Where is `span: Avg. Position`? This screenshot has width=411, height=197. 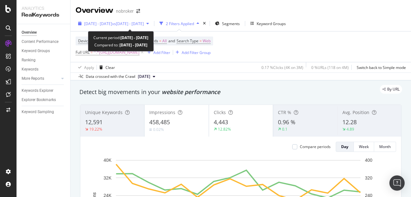 span: Avg. Position is located at coordinates (356, 112).